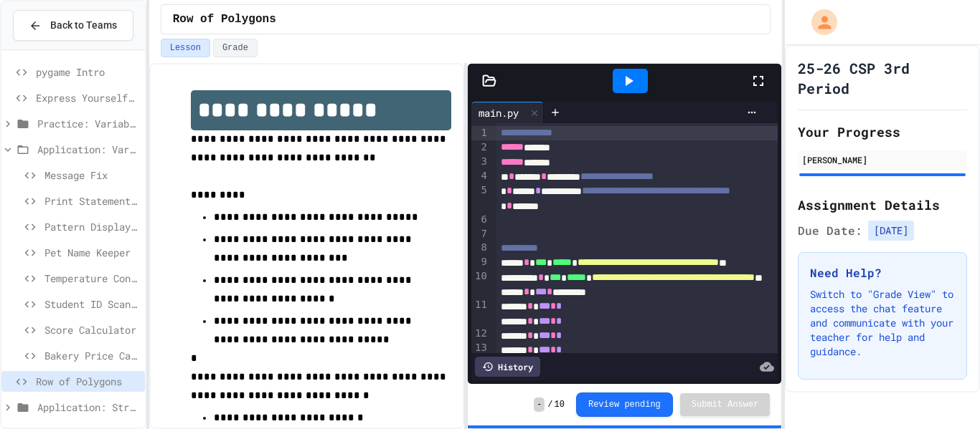 The image size is (980, 429). What do you see at coordinates (480, 262) in the screenshot?
I see `div: 9` at bounding box center [480, 262].